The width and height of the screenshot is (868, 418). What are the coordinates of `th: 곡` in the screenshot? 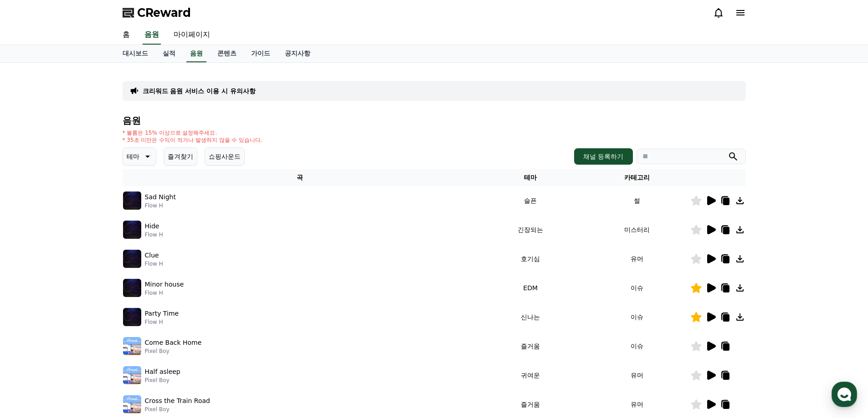 It's located at (300, 177).